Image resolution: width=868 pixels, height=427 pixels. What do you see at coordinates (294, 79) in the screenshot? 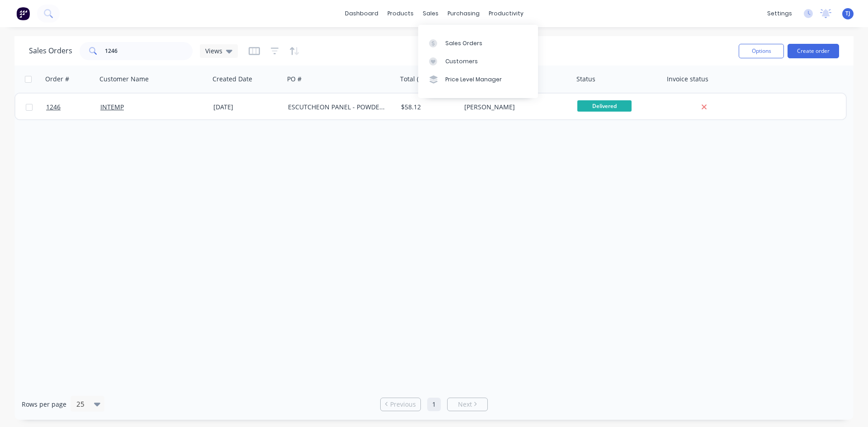
I see `div: PO #` at bounding box center [294, 79].